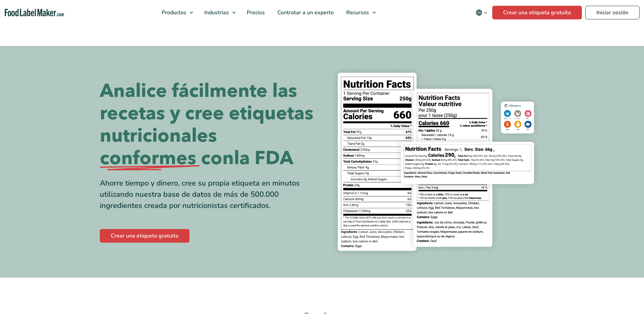 The height and width of the screenshot is (314, 644). I want to click on span: Contratar a un experto, so click(305, 13).